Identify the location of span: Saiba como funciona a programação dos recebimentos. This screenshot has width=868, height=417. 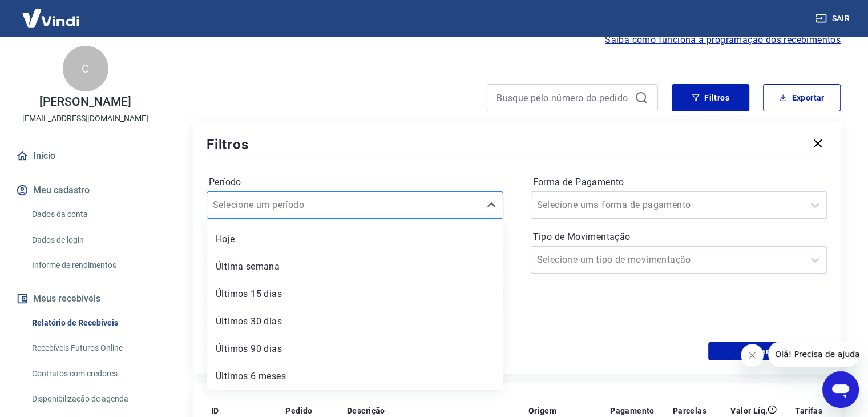
(722, 40).